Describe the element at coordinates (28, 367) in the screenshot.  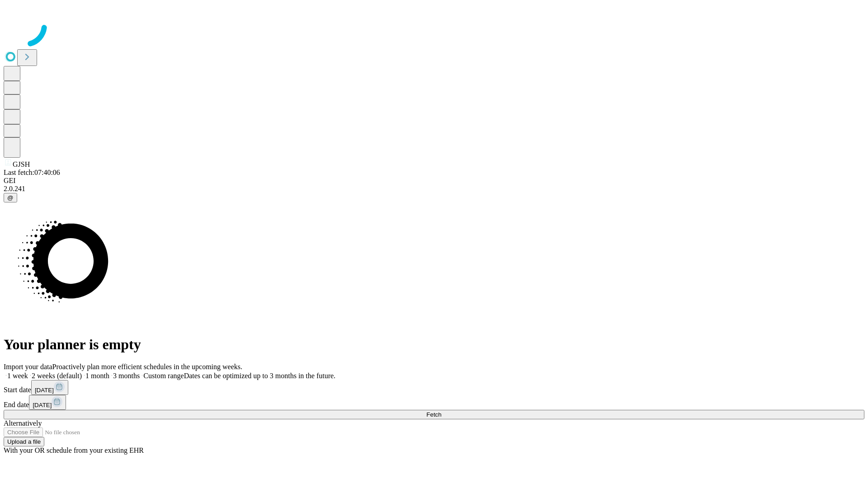
I see `span: Import your data` at that location.